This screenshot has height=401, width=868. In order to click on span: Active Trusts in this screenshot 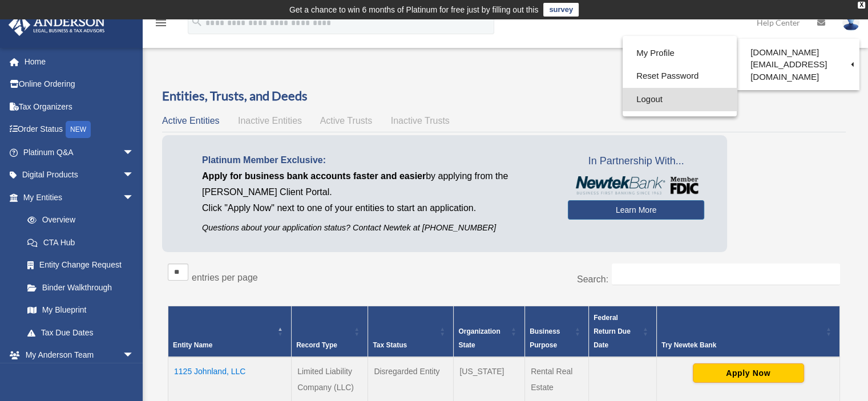, I will do `click(347, 120)`.